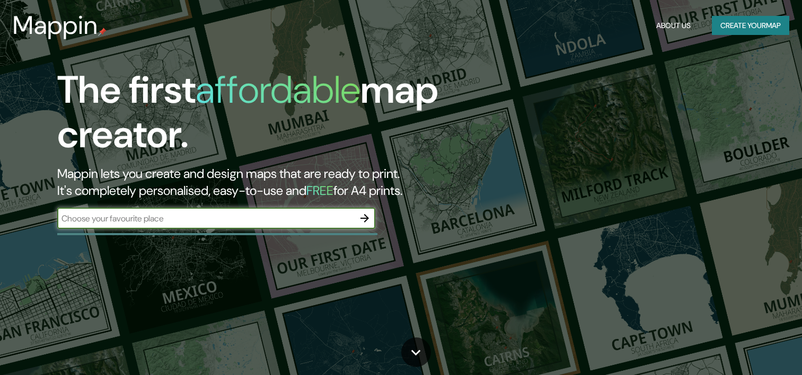  What do you see at coordinates (102, 32) in the screenshot?
I see `img: mappin-pin` at bounding box center [102, 32].